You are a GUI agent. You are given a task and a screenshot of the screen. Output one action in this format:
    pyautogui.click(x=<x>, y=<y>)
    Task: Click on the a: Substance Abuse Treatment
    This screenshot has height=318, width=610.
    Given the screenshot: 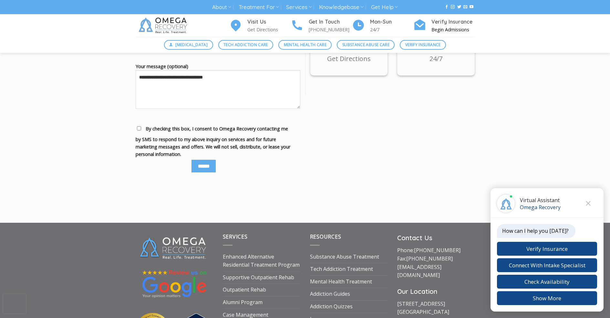 What is the action you would take?
    pyautogui.click(x=344, y=257)
    